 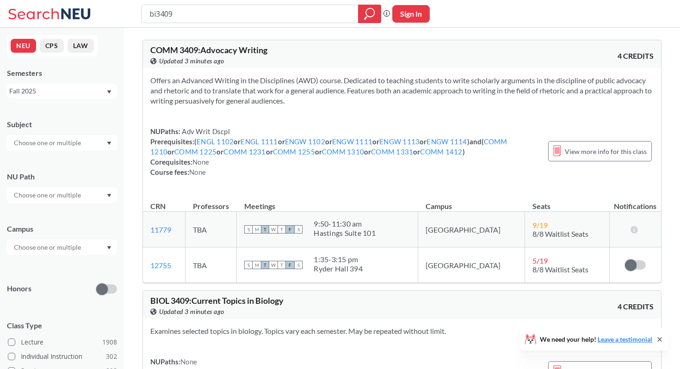 What do you see at coordinates (62, 342) in the screenshot?
I see `label: Lecture` at bounding box center [62, 342].